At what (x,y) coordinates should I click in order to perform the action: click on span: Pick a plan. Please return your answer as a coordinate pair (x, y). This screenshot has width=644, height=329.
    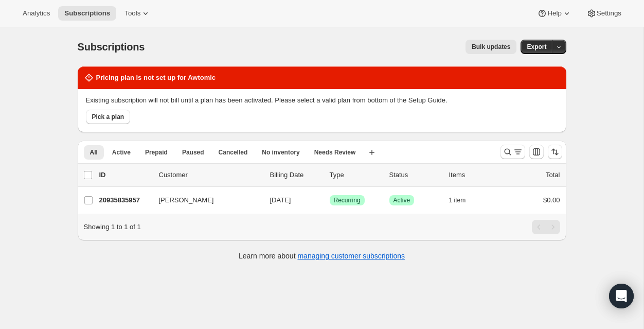
    Looking at the image, I should click on (108, 117).